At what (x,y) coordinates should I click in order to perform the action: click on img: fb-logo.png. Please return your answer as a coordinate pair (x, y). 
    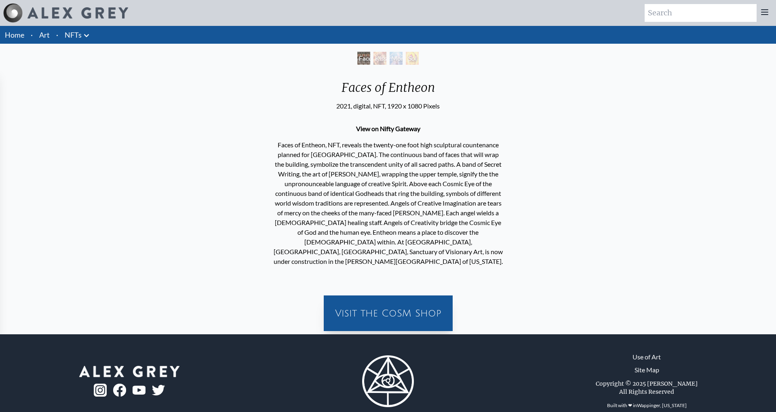
    Looking at the image, I should click on (120, 390).